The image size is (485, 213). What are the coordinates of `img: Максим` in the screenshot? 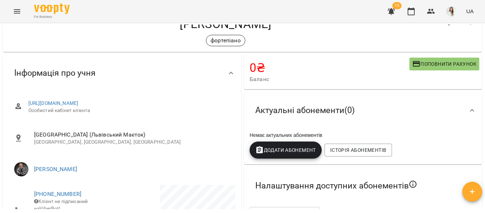 It's located at (21, 169).